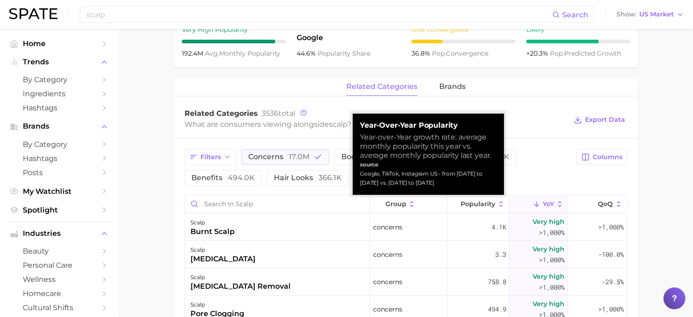  Describe the element at coordinates (221, 113) in the screenshot. I see `span: Related Categories` at that location.